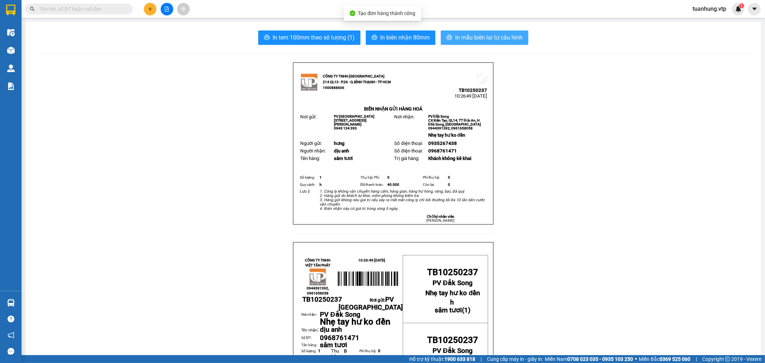  I want to click on input: Tìm tên, số ĐT hoặc mã đơn, so click(82, 9).